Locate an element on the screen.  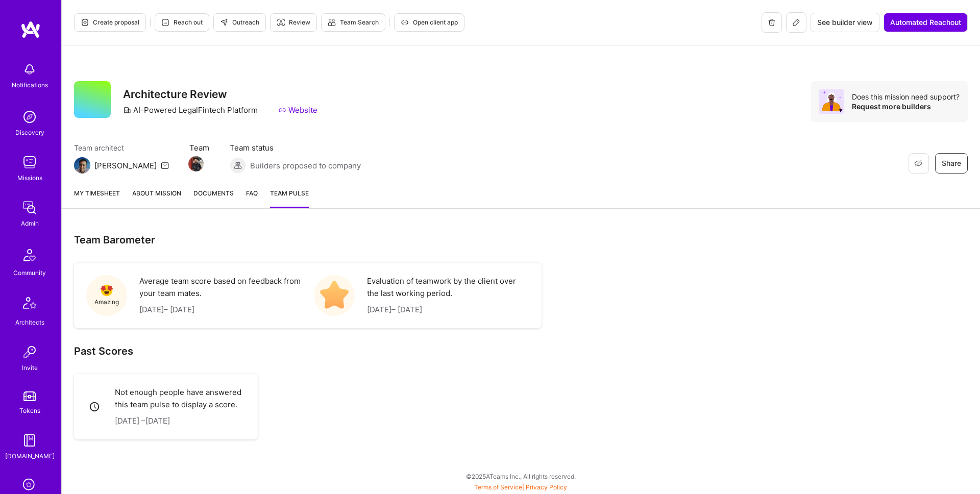
i: icon Mail is located at coordinates (165, 165).